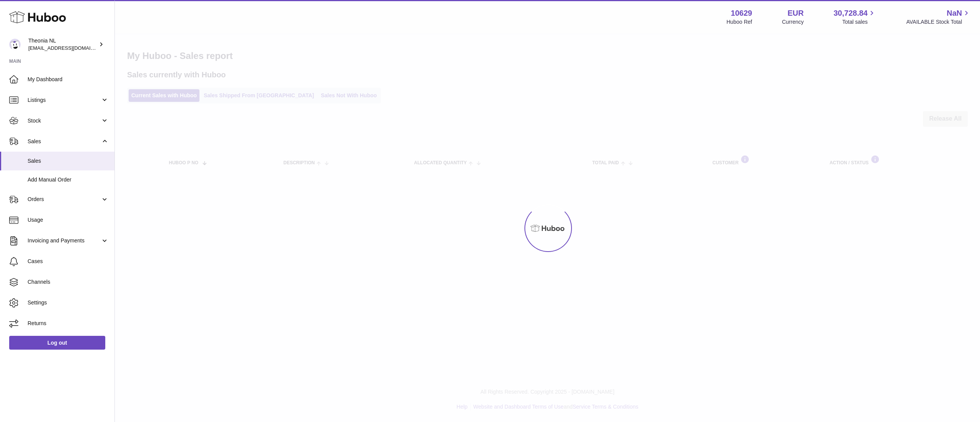 The image size is (980, 422). Describe the element at coordinates (68, 302) in the screenshot. I see `span: Settings` at that location.